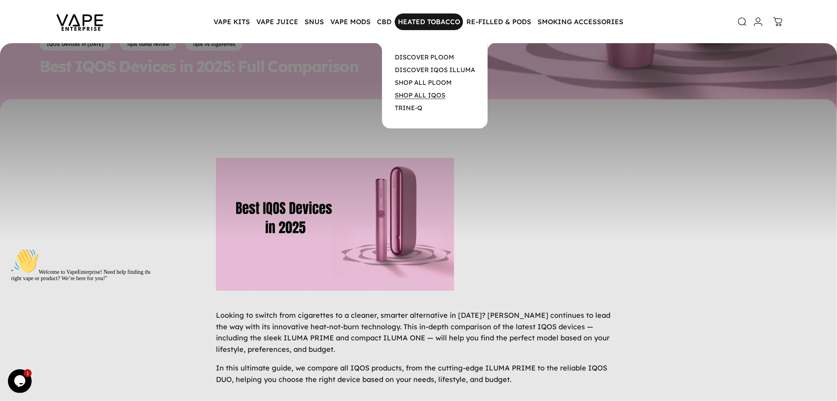 This screenshot has height=401, width=837. Describe the element at coordinates (73, 30) in the screenshot. I see `span: " Welcome to VapeEnterprise! Need help finding the right vape or product? We’re here for you!"` at that location.